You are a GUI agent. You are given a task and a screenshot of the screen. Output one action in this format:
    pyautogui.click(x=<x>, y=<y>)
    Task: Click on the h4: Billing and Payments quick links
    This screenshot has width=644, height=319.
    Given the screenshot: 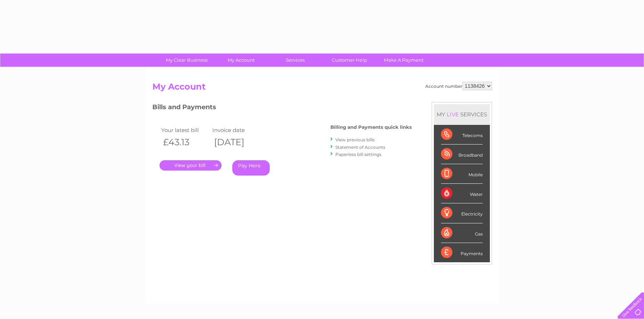 What is the action you would take?
    pyautogui.click(x=371, y=127)
    